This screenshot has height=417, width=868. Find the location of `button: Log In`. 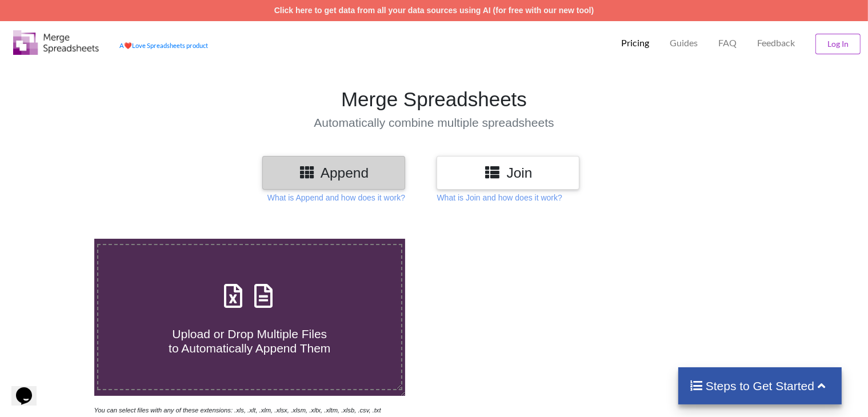

button: Log In is located at coordinates (838, 44).